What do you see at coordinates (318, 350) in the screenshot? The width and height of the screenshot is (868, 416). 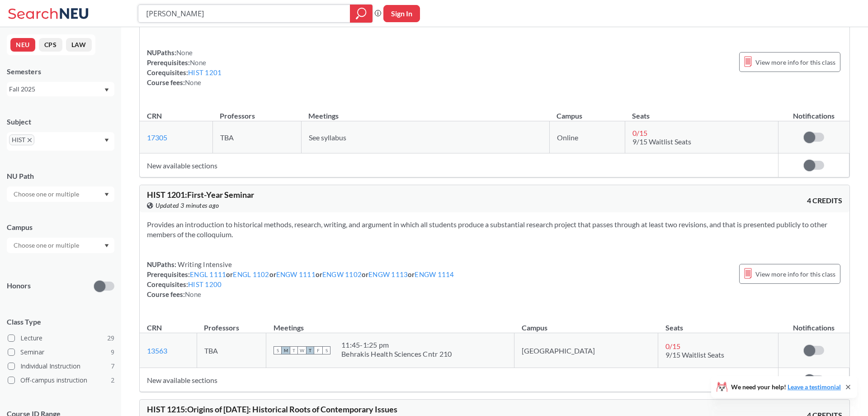 I see `span: F` at bounding box center [318, 350].